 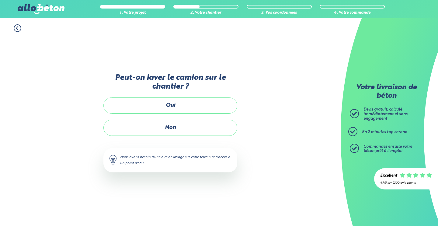 What do you see at coordinates (352, 13) in the screenshot?
I see `div: 4. Votre commande` at bounding box center [352, 13].